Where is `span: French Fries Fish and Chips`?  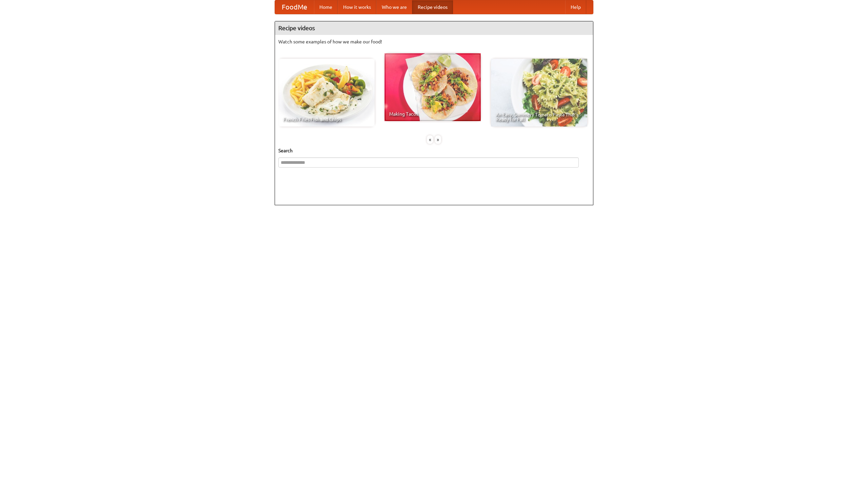 span: French Fries Fish and Chips is located at coordinates (327, 119).